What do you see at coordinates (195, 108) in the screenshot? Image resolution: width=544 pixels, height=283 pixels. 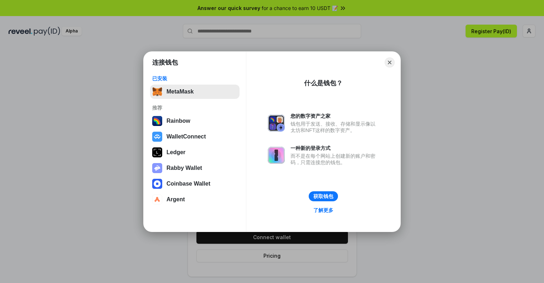 I see `div: 推荐` at bounding box center [195, 108].